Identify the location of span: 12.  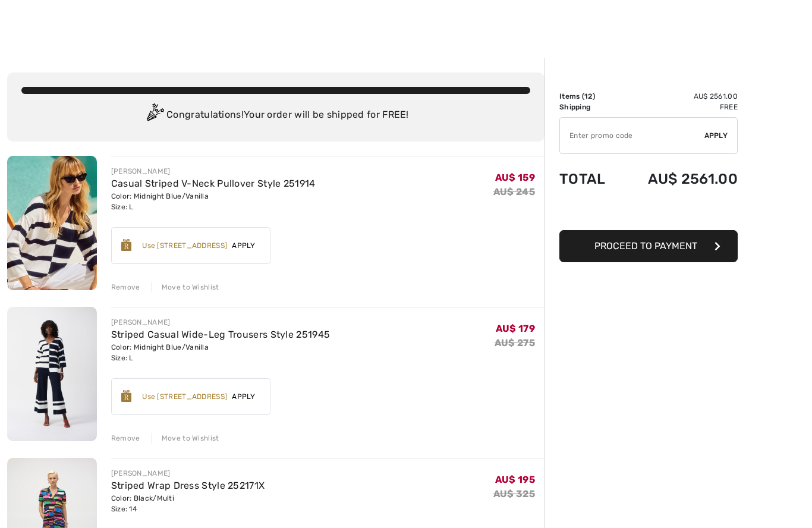
(588, 96).